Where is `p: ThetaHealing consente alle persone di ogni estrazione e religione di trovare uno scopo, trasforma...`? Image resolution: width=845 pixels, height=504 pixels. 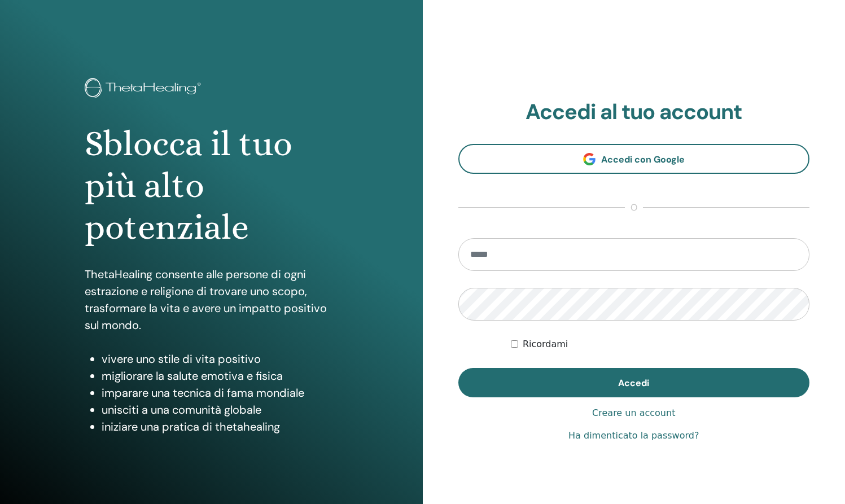 p: ThetaHealing consente alle persone di ogni estrazione e religione di trovare uno scopo, trasforma... is located at coordinates (211, 300).